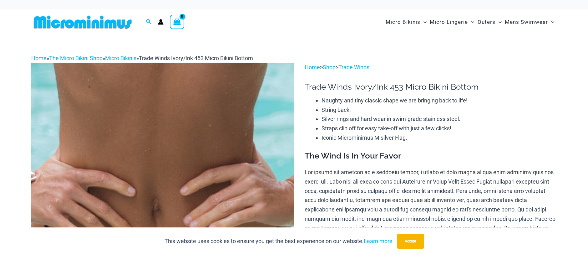 The width and height of the screenshot is (588, 255). I want to click on span: Micro Bikinis, so click(403, 22).